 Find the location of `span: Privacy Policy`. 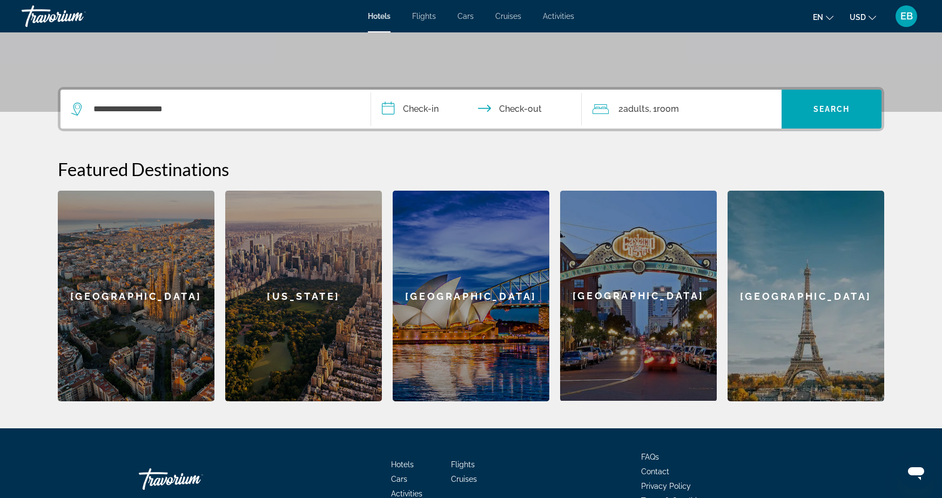

span: Privacy Policy is located at coordinates (666, 486).